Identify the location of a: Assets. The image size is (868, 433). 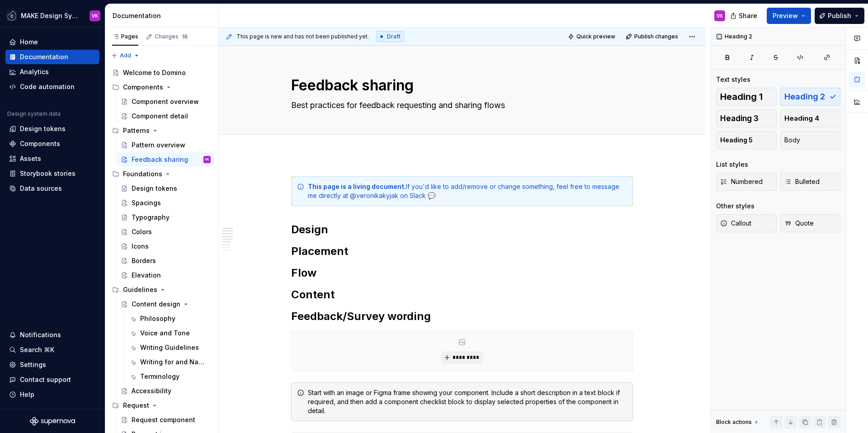
(52, 158).